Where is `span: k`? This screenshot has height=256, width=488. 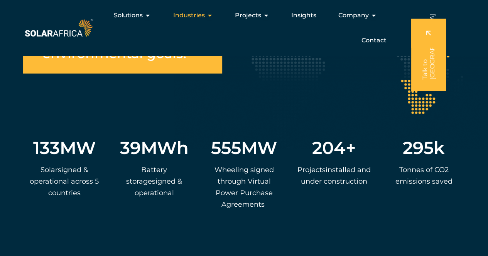
span: k is located at coordinates (447, 148).